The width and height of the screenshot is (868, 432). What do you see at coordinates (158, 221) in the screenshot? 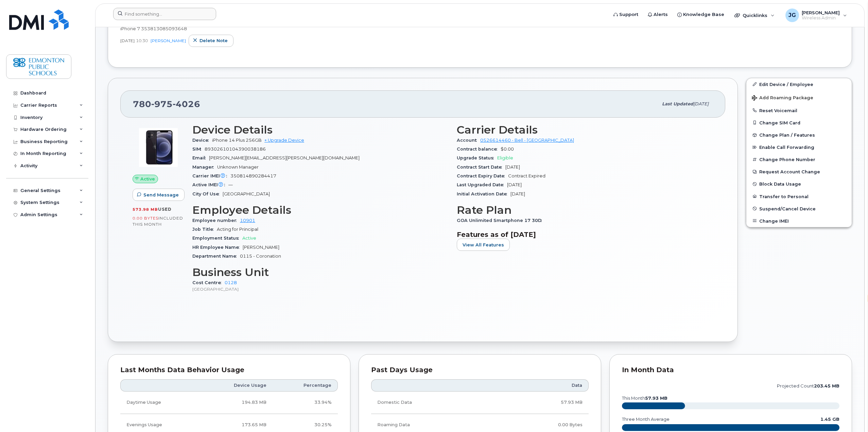
I see `span: included this month` at bounding box center [158, 221].